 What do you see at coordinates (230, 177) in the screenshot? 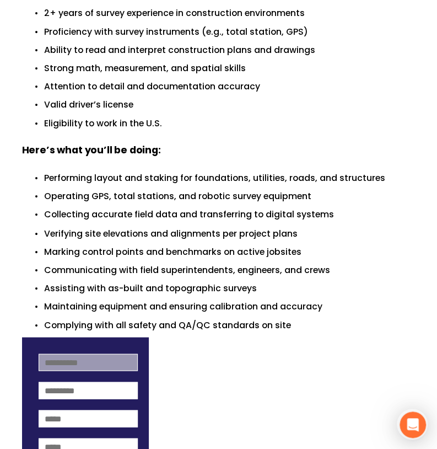
I see `p: Performing layout and staking for foundations, utilities, roads, and structures` at bounding box center [230, 177].